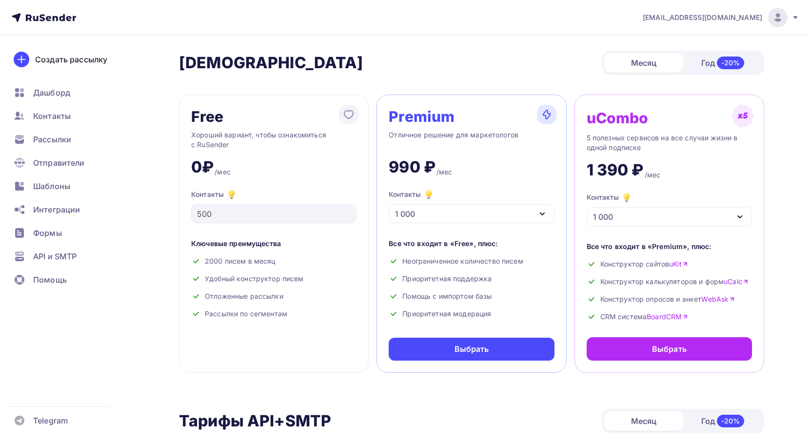 Image resolution: width=811 pixels, height=442 pixels. What do you see at coordinates (52, 93) in the screenshot?
I see `span: Дашборд` at bounding box center [52, 93].